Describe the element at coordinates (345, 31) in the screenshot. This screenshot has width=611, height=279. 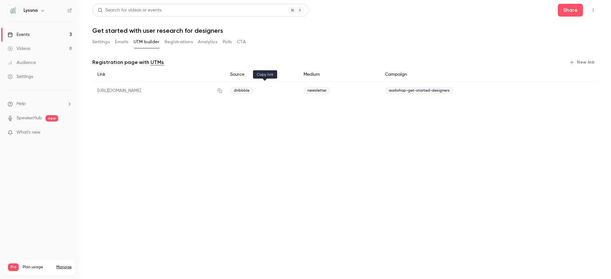
I see `h1: Get started with user research for designers` at that location.